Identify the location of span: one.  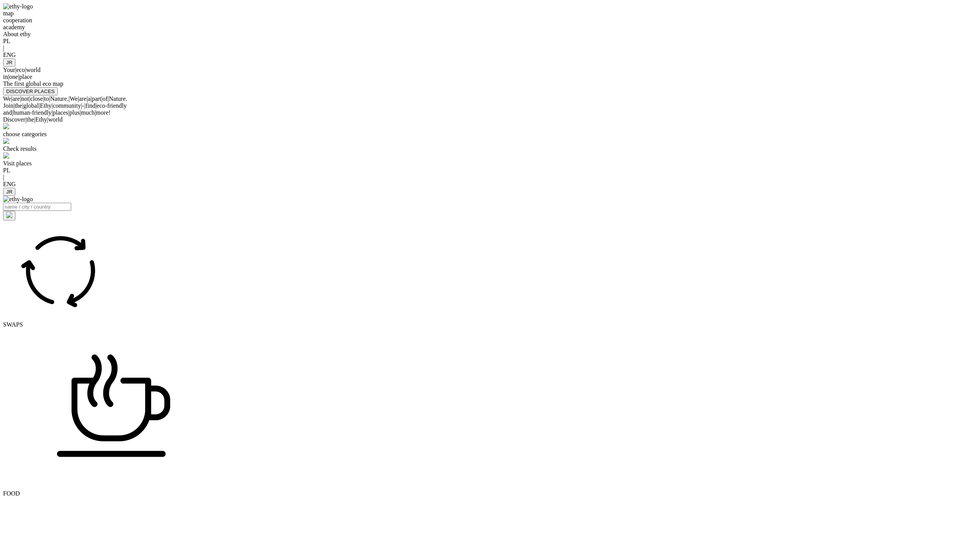
(14, 77).